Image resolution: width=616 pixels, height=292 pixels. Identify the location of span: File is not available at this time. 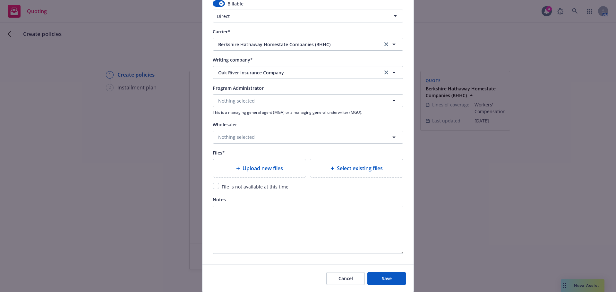
(255, 187).